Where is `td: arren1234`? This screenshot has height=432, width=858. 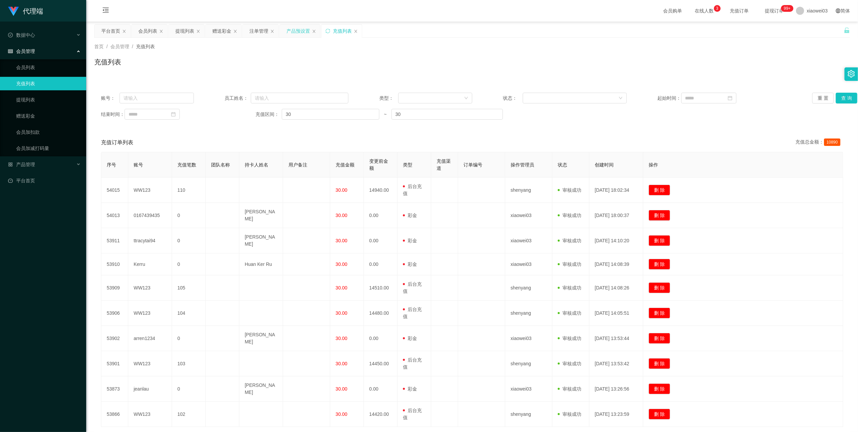 td: arren1234 is located at coordinates (150, 338).